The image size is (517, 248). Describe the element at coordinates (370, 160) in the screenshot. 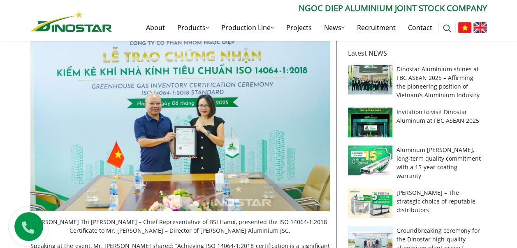

I see `img: Aluminum Ferra, long-term quality commitment with a 15-year coating warranty` at that location.